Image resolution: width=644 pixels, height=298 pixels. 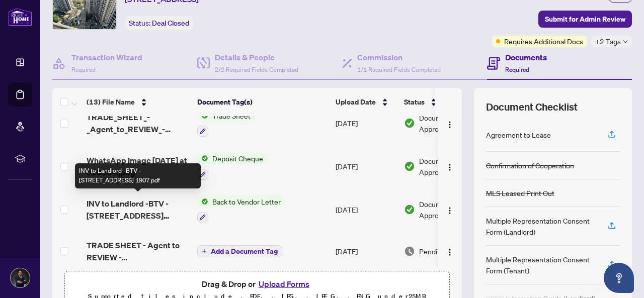 What do you see at coordinates (240, 252) in the screenshot?
I see `button: Add a Document Tag` at bounding box center [240, 252].